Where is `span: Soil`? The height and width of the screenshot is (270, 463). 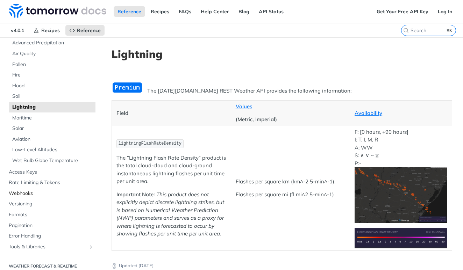 span: Soil is located at coordinates (53, 96).